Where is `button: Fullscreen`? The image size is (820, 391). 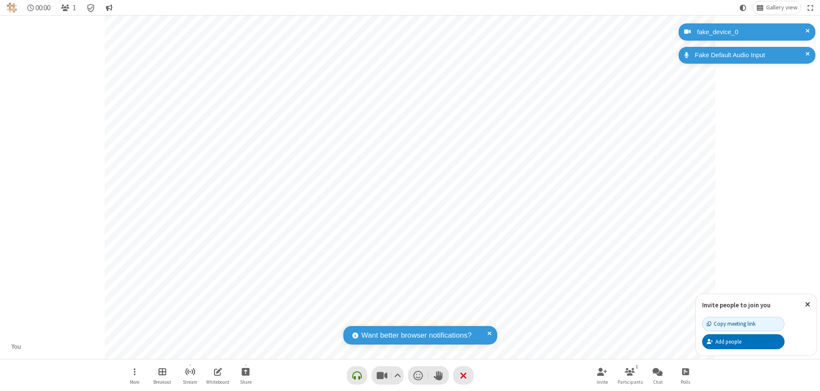 button: Fullscreen is located at coordinates (811, 8).